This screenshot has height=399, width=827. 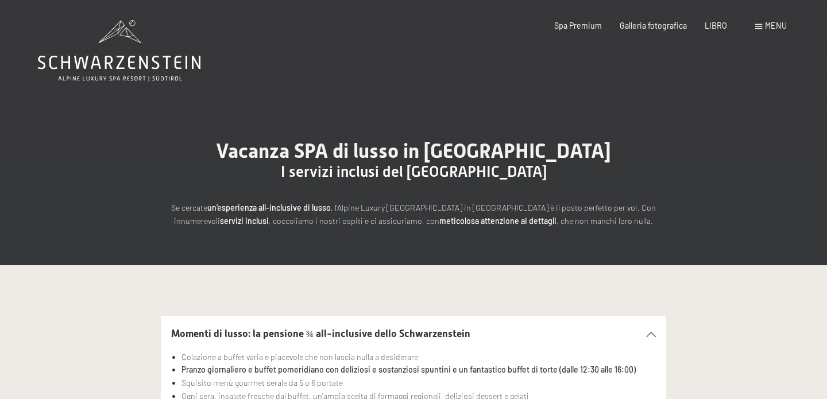 I want to click on font: un'esperienza all-inclusive di lusso, so click(x=269, y=207).